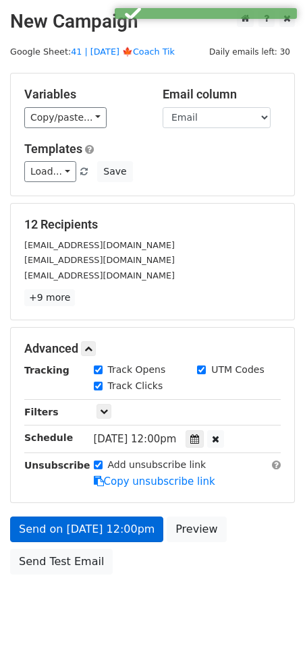 The height and width of the screenshot is (646, 305). What do you see at coordinates (237, 369) in the screenshot?
I see `label: UTM Codes` at bounding box center [237, 369].